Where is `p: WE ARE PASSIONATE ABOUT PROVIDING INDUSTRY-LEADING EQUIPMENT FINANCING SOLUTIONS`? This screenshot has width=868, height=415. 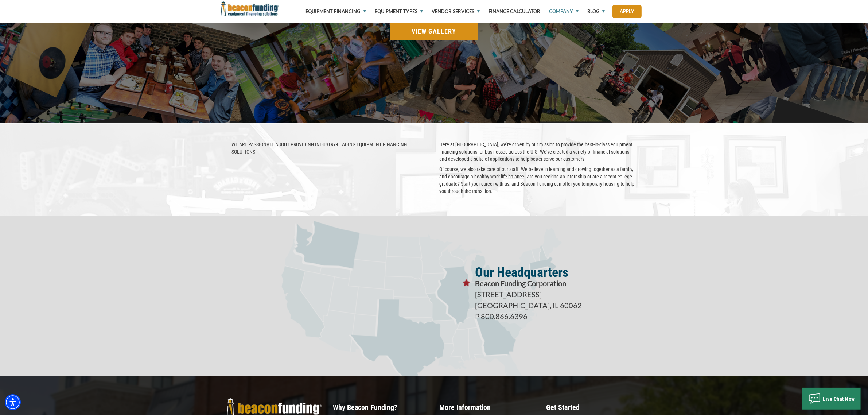 p: WE ARE PASSIONATE ABOUT PROVIDING INDUSTRY-LEADING EQUIPMENT FINANCING SOLUTIONS is located at coordinates (331, 148).